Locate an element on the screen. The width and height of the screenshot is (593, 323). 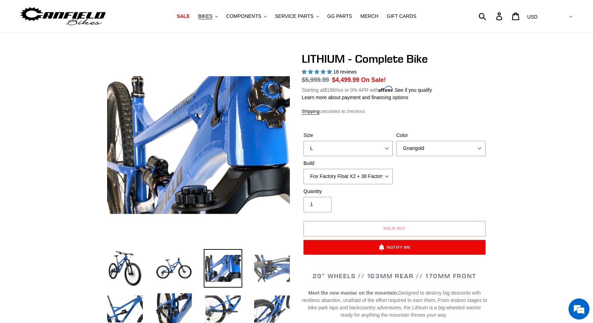
span: $188 is located at coordinates (330, 90).